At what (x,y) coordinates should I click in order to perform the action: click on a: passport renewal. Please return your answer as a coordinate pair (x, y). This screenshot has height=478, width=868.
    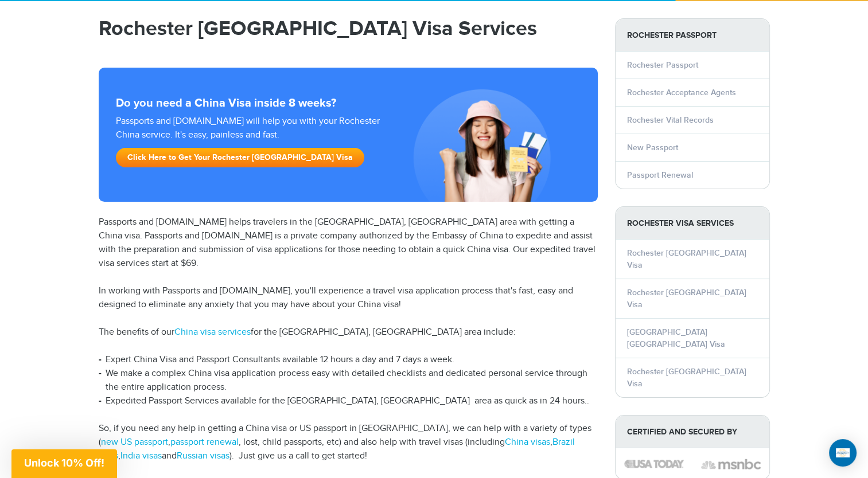
    Looking at the image, I should click on (204, 442).